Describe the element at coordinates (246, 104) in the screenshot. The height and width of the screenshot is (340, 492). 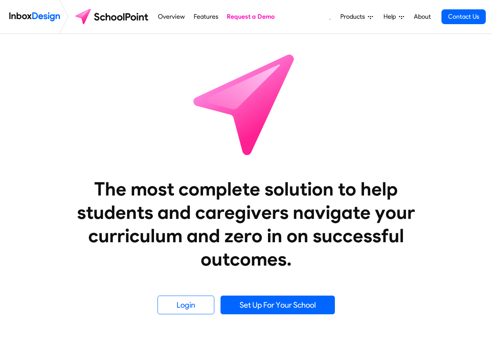
I see `img: icon_schoolpoint.svg` at that location.